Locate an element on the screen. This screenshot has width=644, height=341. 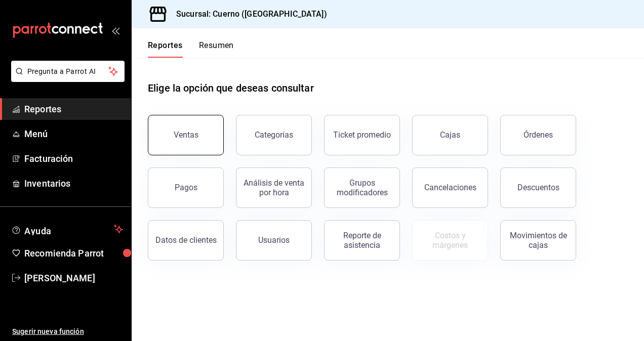
div: Ventas is located at coordinates (186, 135).